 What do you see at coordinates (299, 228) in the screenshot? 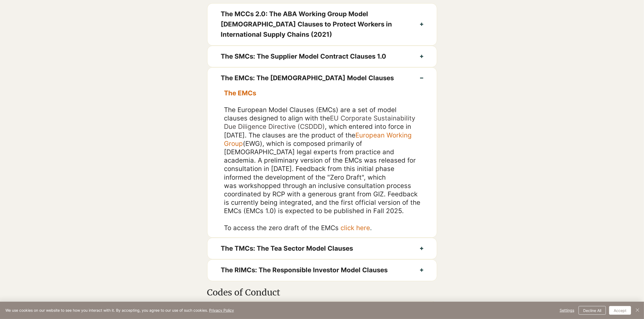
I see `span: To access the zero draft of the EMCs` at bounding box center [299, 228].